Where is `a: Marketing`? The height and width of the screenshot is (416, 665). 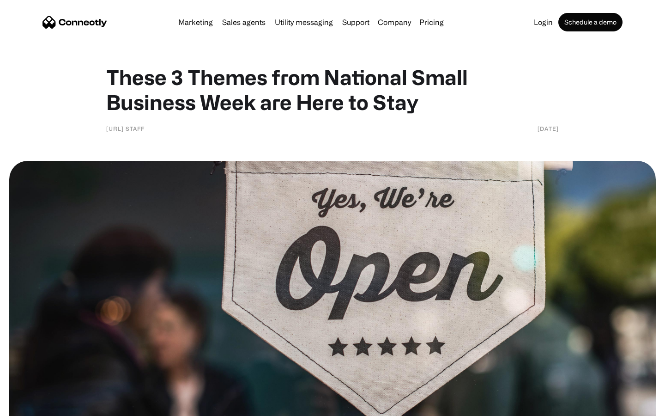
a: Marketing is located at coordinates (195, 22).